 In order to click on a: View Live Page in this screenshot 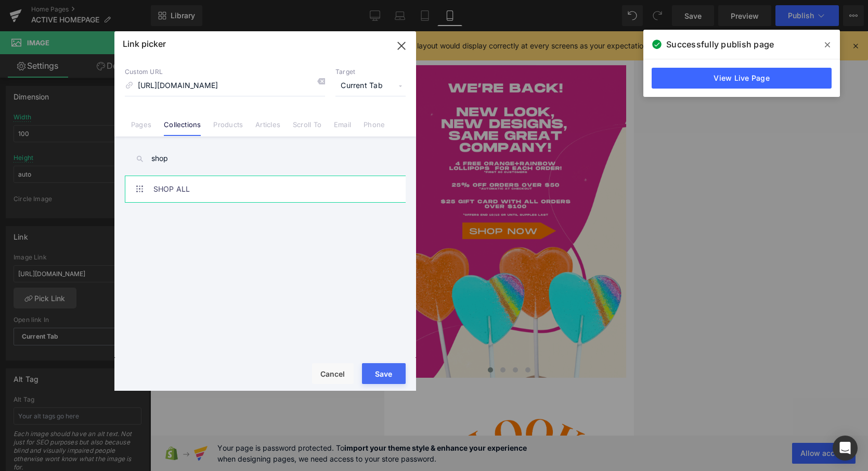, I will do `click(742, 78)`.